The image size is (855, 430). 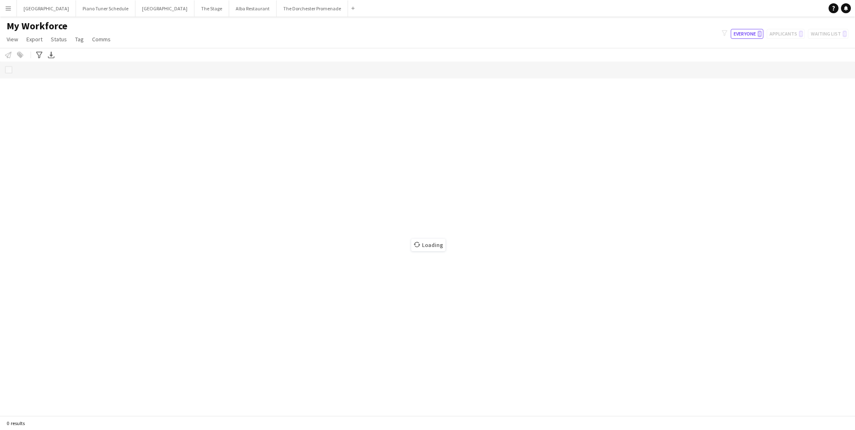 What do you see at coordinates (12, 39) in the screenshot?
I see `span: View` at bounding box center [12, 39].